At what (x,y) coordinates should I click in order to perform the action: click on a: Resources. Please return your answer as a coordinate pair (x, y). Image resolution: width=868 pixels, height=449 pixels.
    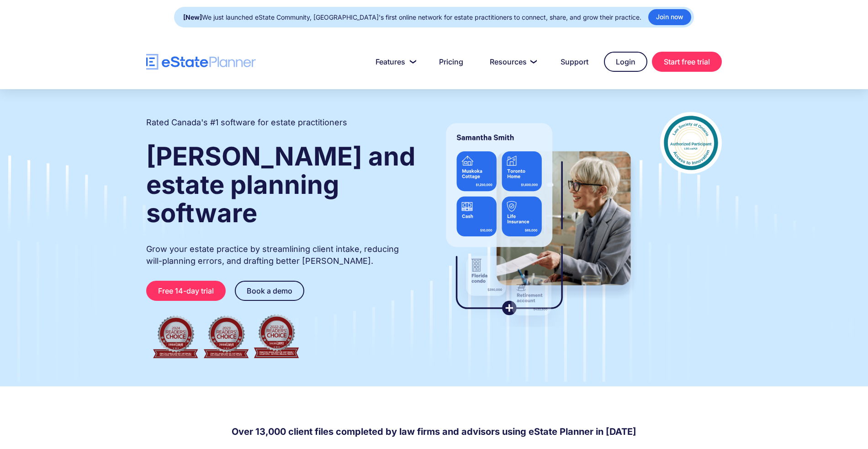
    Looking at the image, I should click on (512, 62).